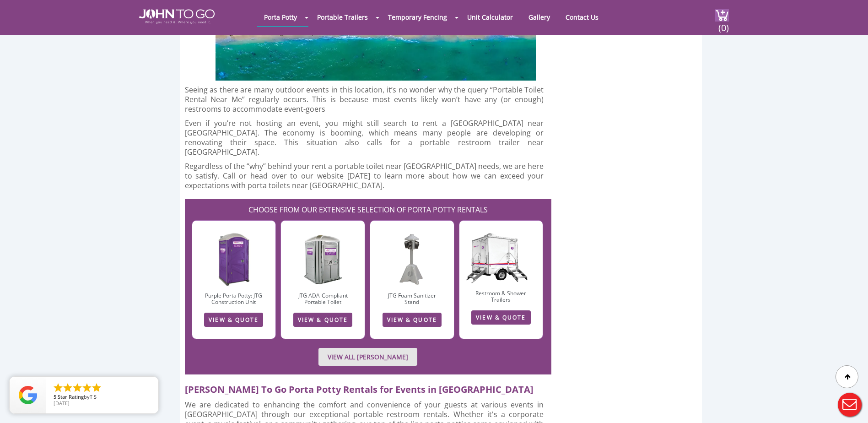 The image size is (868, 423). Describe the element at coordinates (501, 296) in the screenshot. I see `a: Restroom & Shower Trailers` at that location.